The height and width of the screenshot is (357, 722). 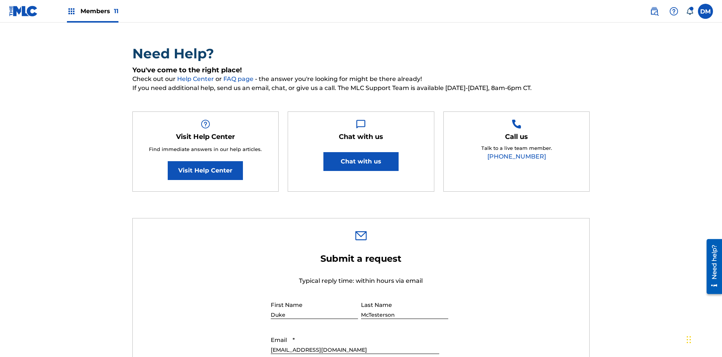 What do you see at coordinates (239, 79) in the screenshot?
I see `a: FAQ page` at bounding box center [239, 79].